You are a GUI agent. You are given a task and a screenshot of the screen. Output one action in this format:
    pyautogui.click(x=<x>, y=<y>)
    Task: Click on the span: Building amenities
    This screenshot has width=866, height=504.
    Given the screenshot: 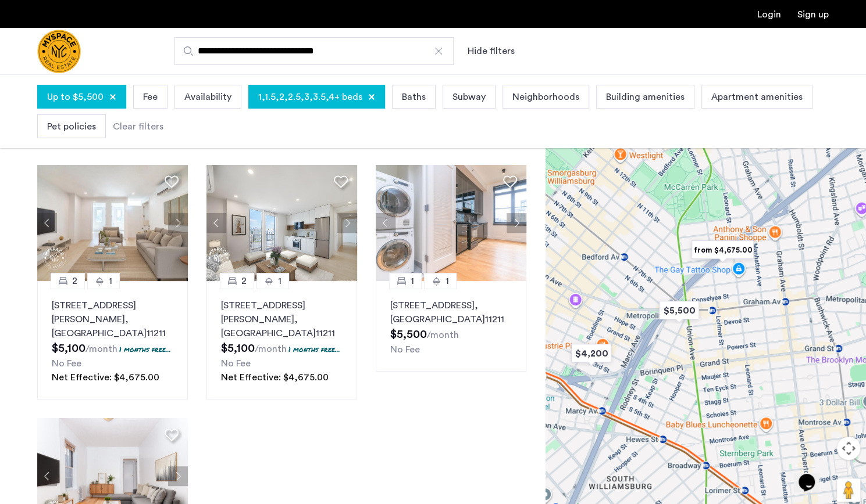 What is the action you would take?
    pyautogui.click(x=645, y=97)
    